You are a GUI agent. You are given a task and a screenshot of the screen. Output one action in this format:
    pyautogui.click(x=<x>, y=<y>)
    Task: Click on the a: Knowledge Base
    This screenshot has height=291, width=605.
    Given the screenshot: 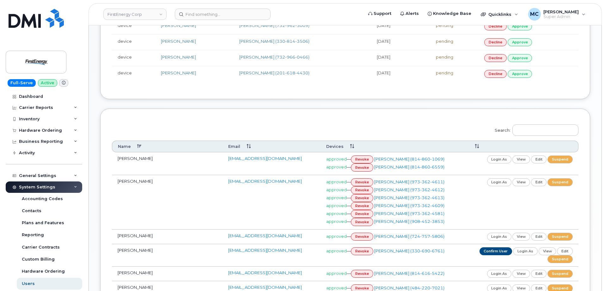 What is the action you would take?
    pyautogui.click(x=450, y=14)
    